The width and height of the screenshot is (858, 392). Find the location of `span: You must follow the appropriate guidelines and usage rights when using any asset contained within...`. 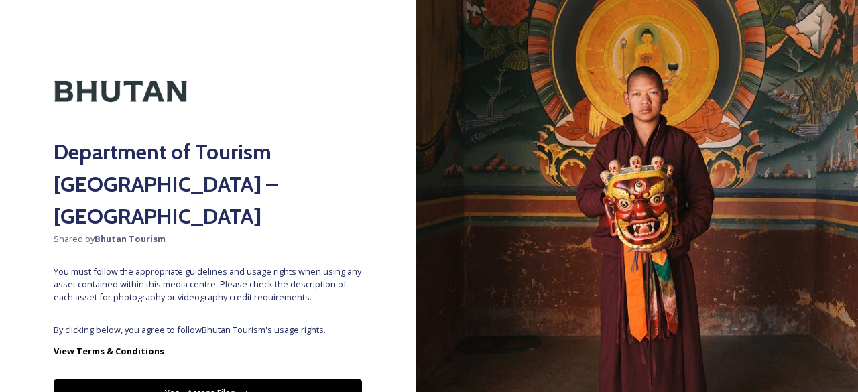

span: You must follow the appropriate guidelines and usage rights when using any asset contained within... is located at coordinates (208, 285).